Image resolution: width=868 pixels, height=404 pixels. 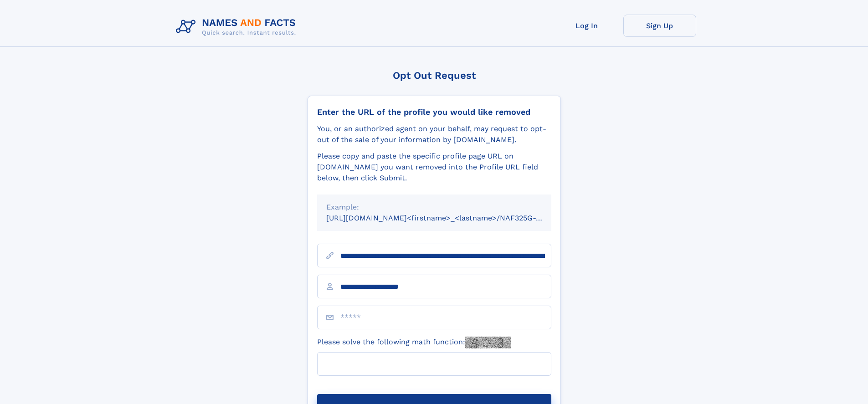 What do you see at coordinates (434, 207) in the screenshot?
I see `div: Example:` at bounding box center [434, 207].